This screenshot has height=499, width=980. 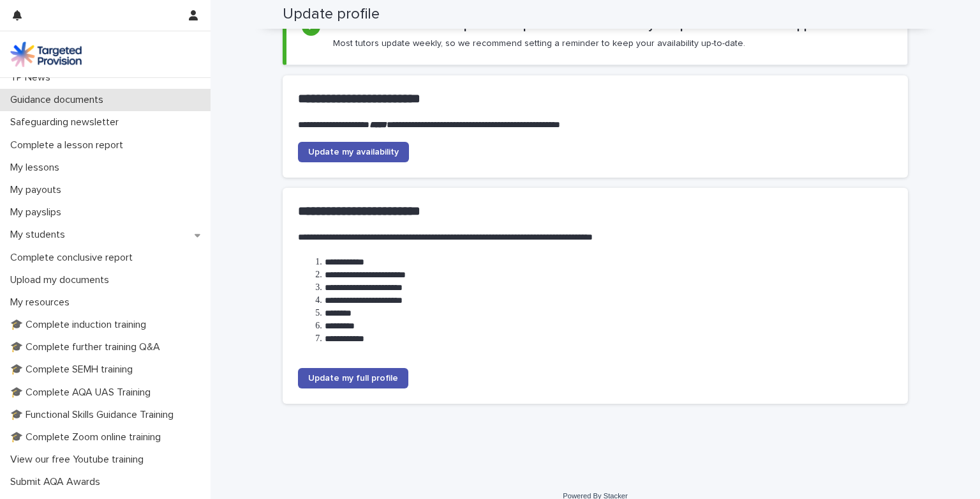 What do you see at coordinates (94, 414) in the screenshot?
I see `p: 🎓 Functional Skills Guidance Training` at bounding box center [94, 414].